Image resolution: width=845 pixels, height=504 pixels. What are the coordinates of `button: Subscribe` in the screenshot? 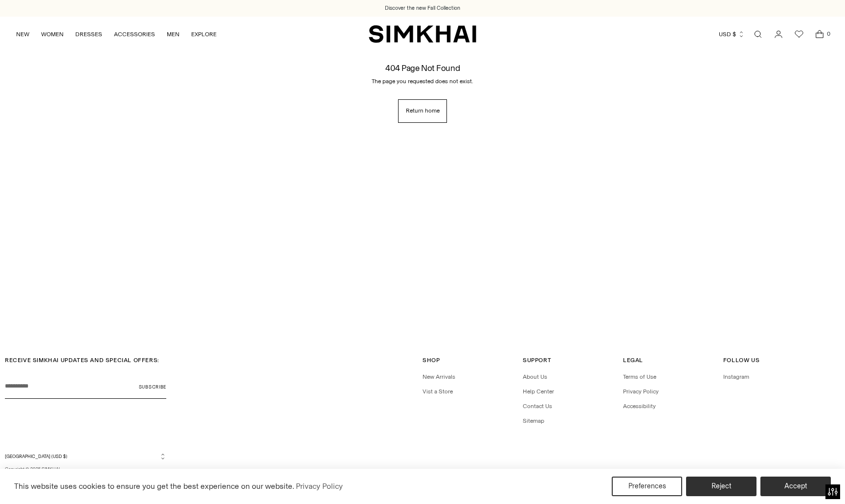 It's located at (153, 386).